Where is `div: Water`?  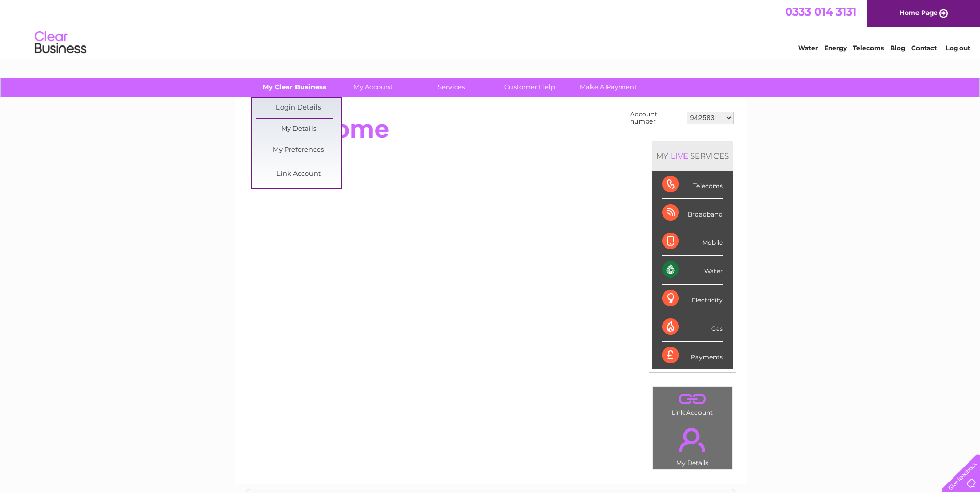
div: Water is located at coordinates (692, 270).